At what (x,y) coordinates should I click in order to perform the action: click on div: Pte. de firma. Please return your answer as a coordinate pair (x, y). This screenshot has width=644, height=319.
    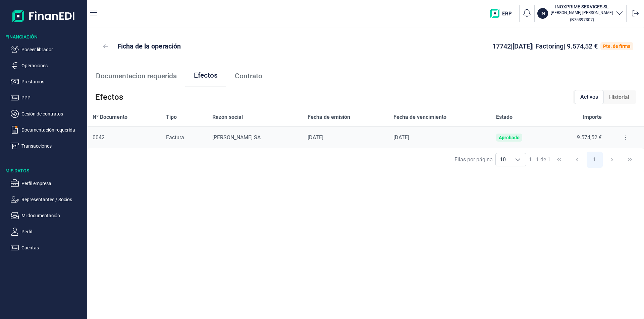
    Looking at the image, I should click on (617, 46).